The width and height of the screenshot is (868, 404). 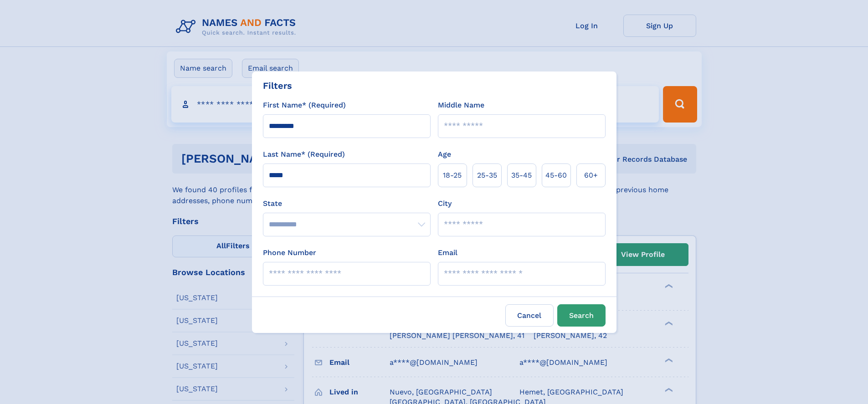 I want to click on label: City, so click(x=444, y=204).